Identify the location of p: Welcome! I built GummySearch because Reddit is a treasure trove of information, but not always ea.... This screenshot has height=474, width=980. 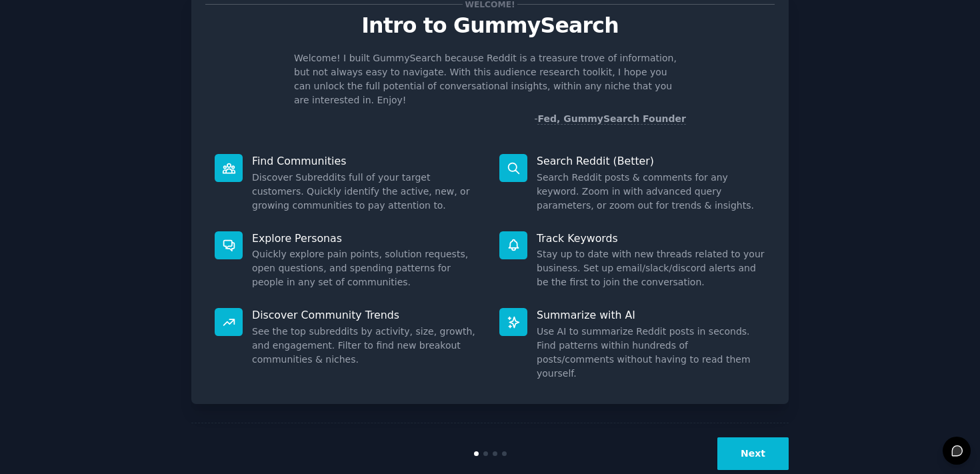
(490, 79).